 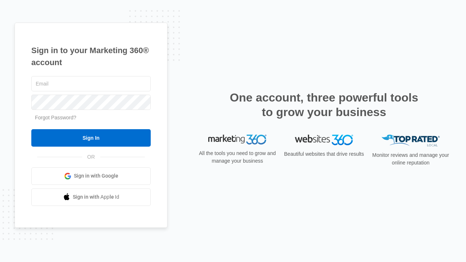 I want to click on p: All the tools you need to grow and manage your business, so click(x=237, y=157).